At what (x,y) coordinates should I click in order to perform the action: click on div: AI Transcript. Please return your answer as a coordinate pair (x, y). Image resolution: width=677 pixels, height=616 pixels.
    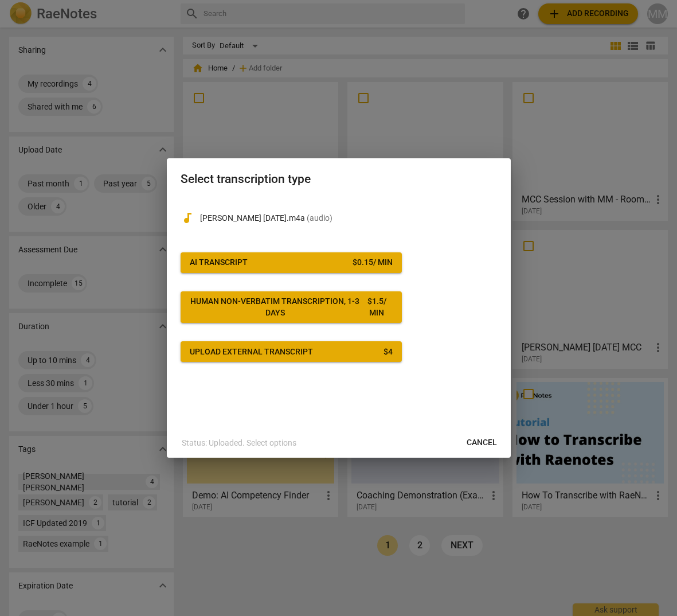
    Looking at the image, I should click on (218, 263).